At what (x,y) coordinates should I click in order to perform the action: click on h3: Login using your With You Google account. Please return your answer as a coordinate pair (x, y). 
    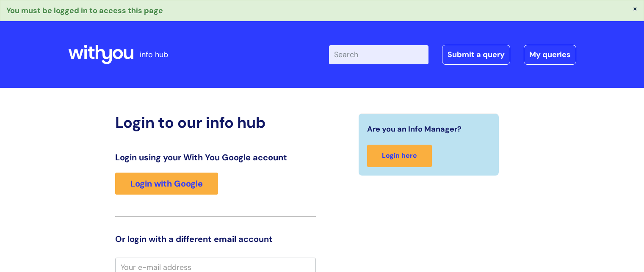
    Looking at the image, I should click on (216, 157).